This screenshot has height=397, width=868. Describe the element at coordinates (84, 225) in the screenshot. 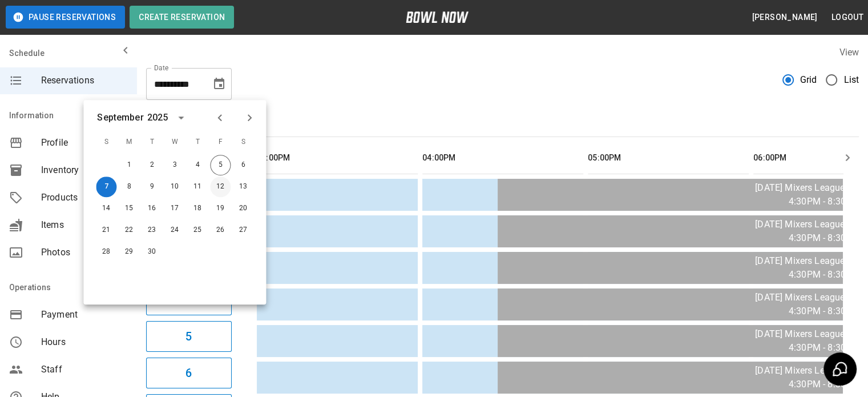

I see `span: Items` at that location.